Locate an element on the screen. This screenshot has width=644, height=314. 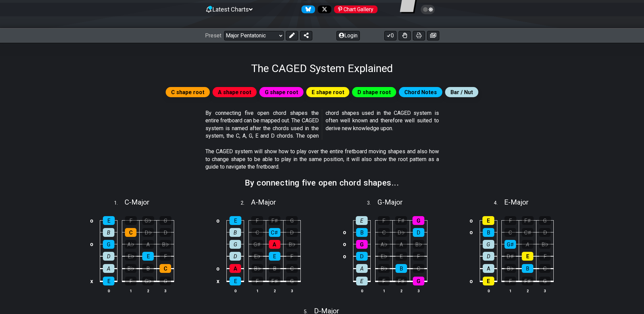
a: Follow #fretflip at X is located at coordinates (323, 9).